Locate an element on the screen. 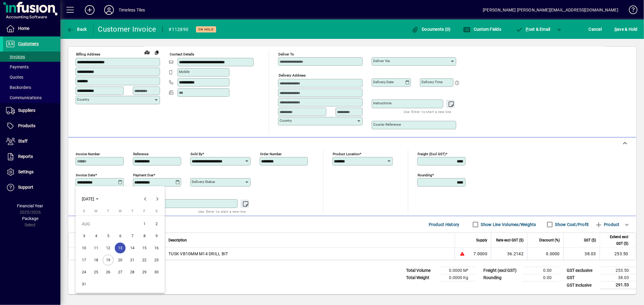 The image size is (644, 305). button: Wed Aug 06 2025 is located at coordinates (120, 236).